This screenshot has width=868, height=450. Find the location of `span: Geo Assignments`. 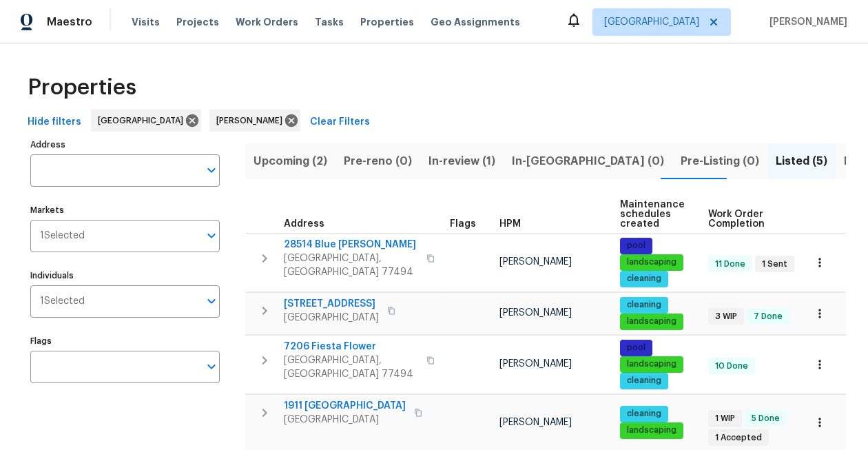

span: Geo Assignments is located at coordinates (475, 22).